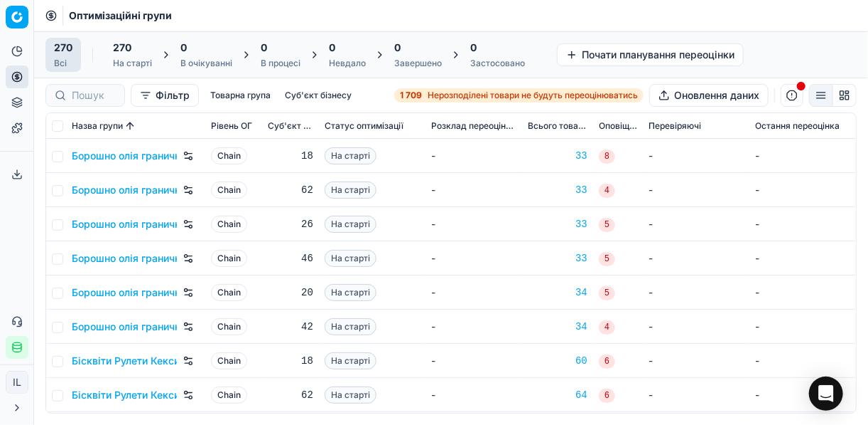  I want to click on a: Бісквіти Рулети Кекси, Кластер 2, so click(125, 395).